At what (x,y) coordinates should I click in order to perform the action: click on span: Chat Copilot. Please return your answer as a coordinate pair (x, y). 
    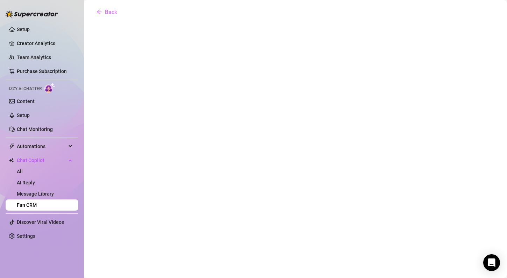
    Looking at the image, I should click on (42, 160).